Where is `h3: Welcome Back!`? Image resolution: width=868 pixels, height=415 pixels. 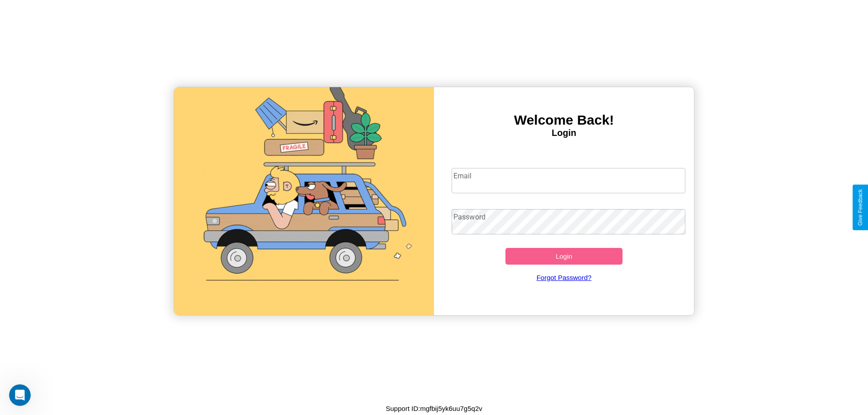 h3: Welcome Back! is located at coordinates (564, 120).